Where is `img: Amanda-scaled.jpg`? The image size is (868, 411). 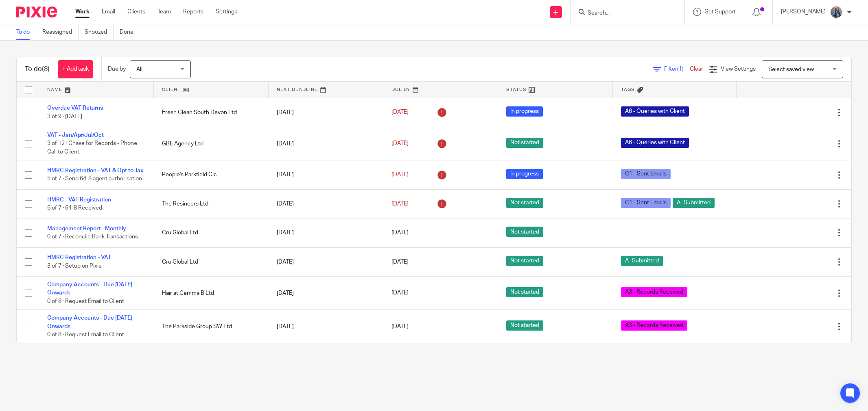
img: Amanda-scaled.jpg is located at coordinates (836, 12).